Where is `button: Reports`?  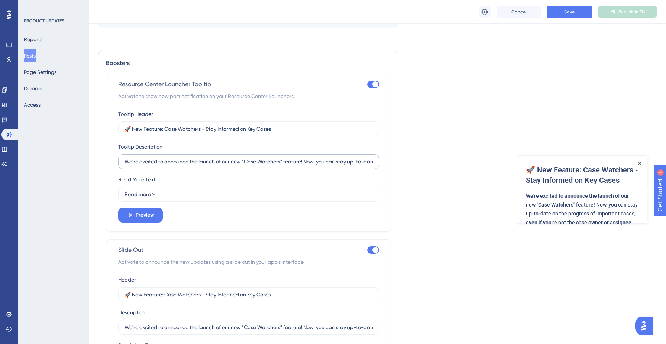 button: Reports is located at coordinates (33, 39).